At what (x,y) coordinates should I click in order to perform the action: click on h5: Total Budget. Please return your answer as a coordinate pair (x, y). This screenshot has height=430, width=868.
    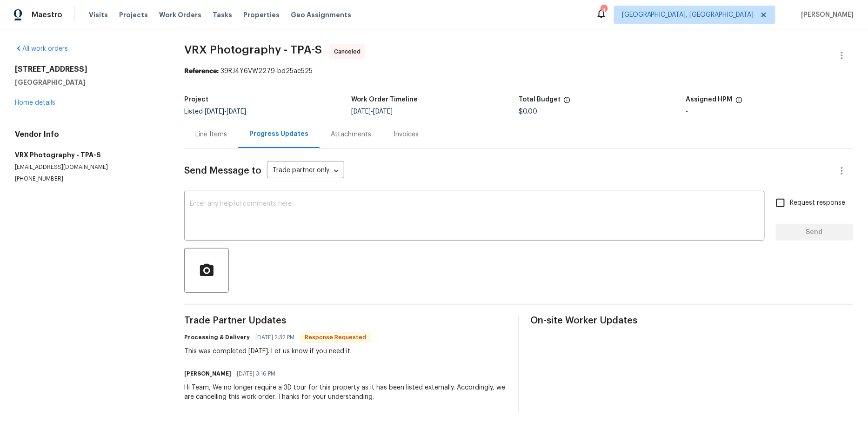
    Looking at the image, I should click on (540, 99).